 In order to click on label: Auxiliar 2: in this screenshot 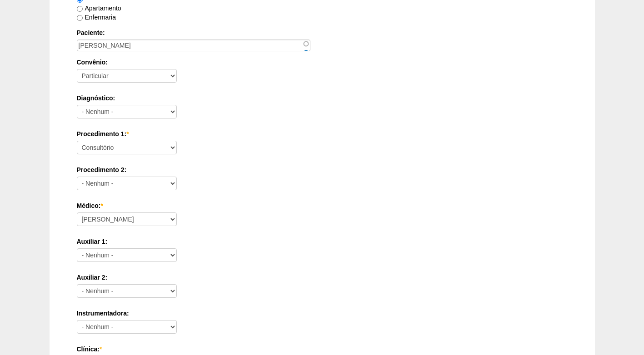, I will do `click(322, 278)`.